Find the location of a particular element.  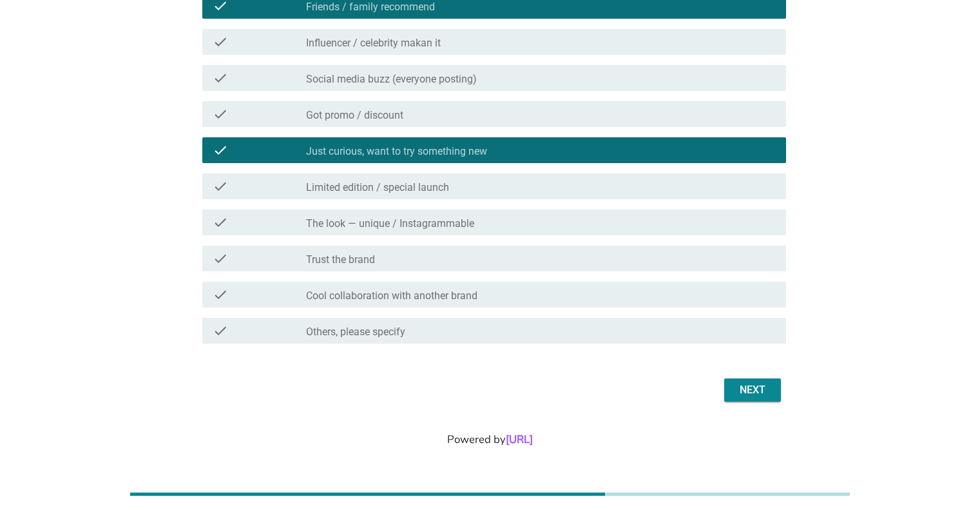

div: Powered by is located at coordinates (490, 439).